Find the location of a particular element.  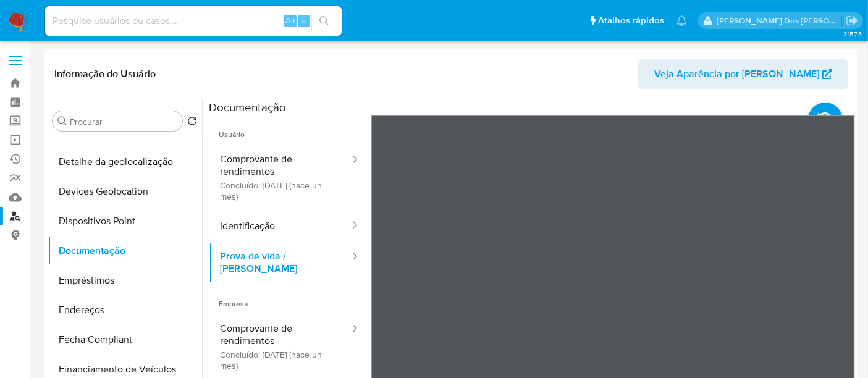

button: Retornar ao pedido padrão is located at coordinates (192, 123).